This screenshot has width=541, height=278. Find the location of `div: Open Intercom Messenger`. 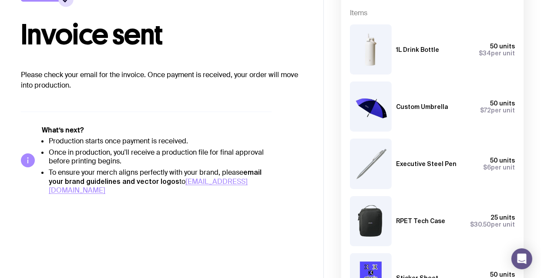

div: Open Intercom Messenger is located at coordinates (522, 259).